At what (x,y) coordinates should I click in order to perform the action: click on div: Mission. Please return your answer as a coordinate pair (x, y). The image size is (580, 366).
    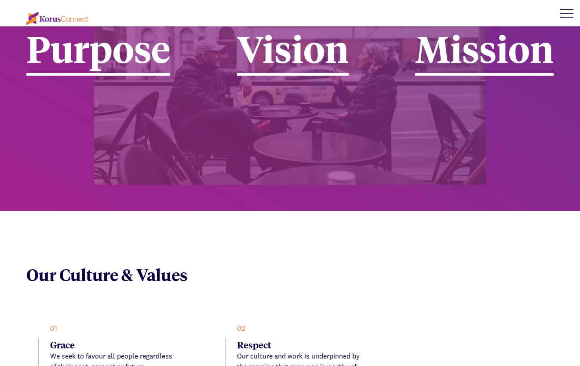
    Looking at the image, I should click on (484, 52).